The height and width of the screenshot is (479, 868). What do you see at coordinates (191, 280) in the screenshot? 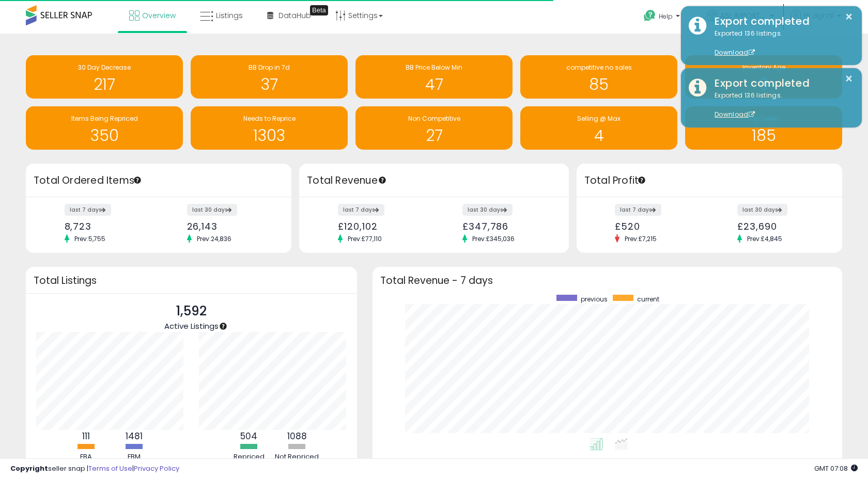
I see `h3: Total Listings` at bounding box center [191, 280].